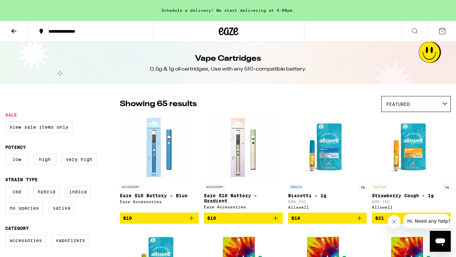 This screenshot has height=257, width=456. Describe the element at coordinates (70, 241) in the screenshot. I see `label: Vaporizers` at that location.